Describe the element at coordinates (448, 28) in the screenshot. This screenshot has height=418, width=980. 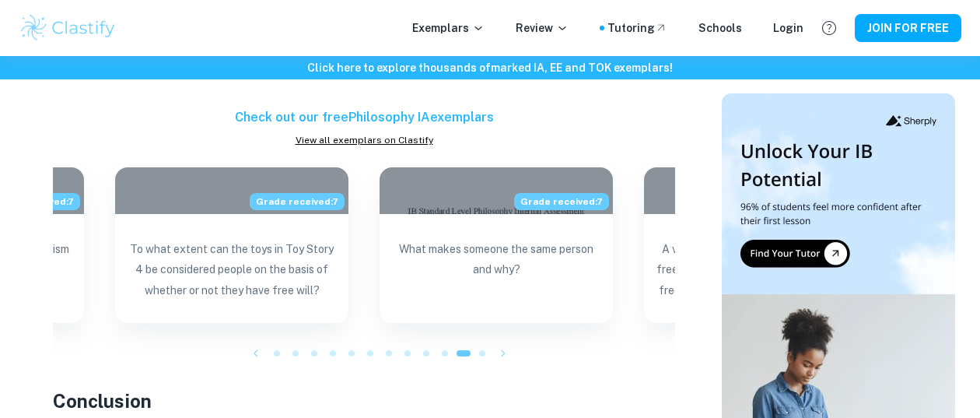
I see `p: Exemplars` at that location.